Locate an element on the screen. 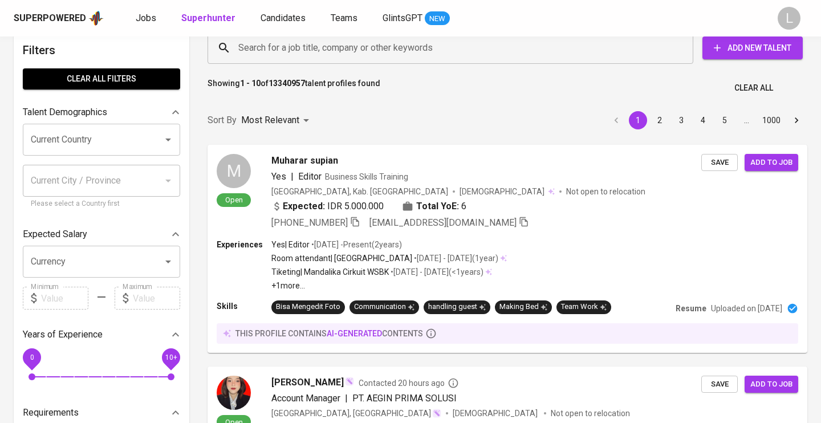 The height and width of the screenshot is (423, 821). b: Expected: is located at coordinates (304, 206).